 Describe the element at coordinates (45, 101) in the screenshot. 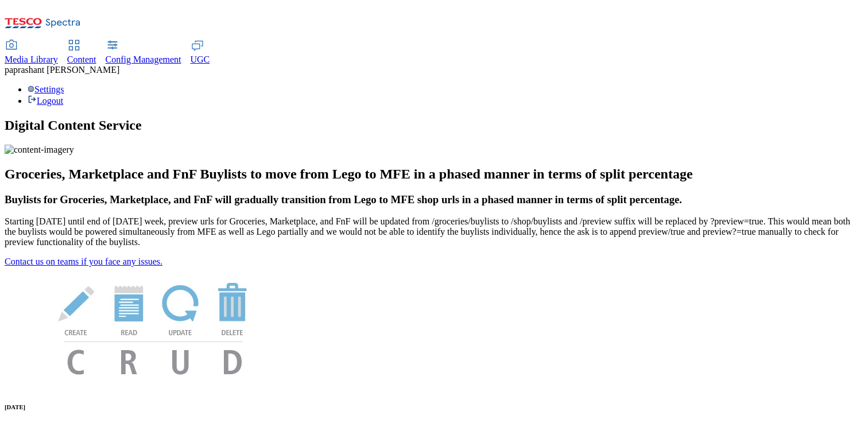

I see `a: Logout` at that location.